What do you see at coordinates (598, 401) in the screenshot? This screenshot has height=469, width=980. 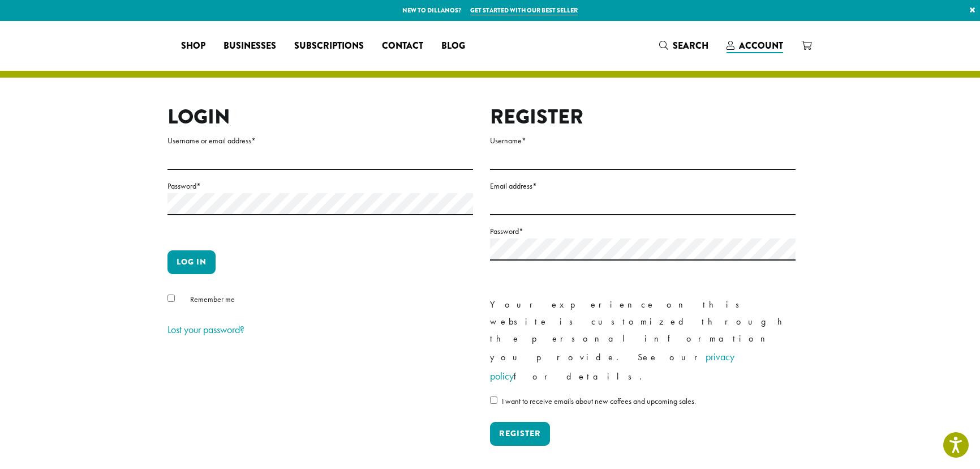 I see `span: I want to receive emails about new coffees and upcoming sales.` at bounding box center [598, 401].